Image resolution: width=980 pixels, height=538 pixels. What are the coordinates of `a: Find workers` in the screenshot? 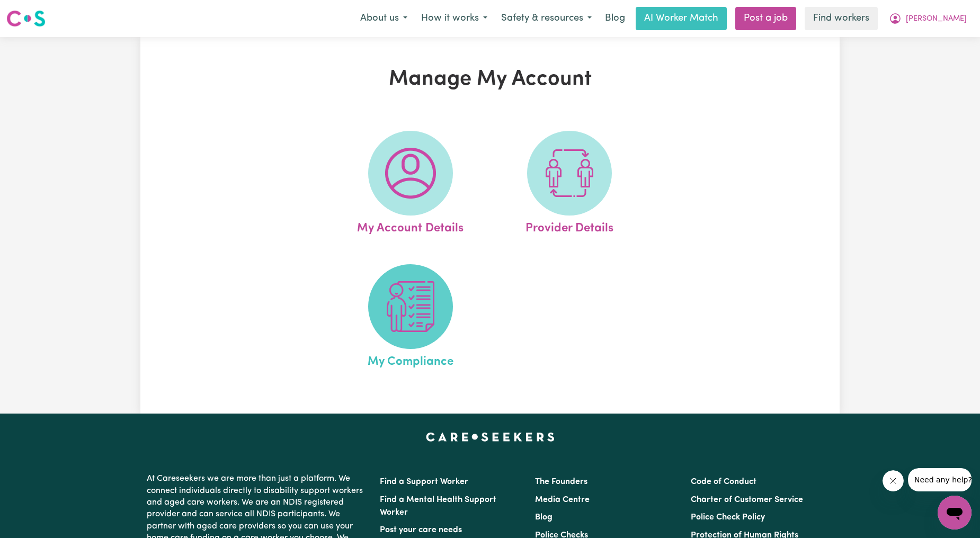 It's located at (841, 19).